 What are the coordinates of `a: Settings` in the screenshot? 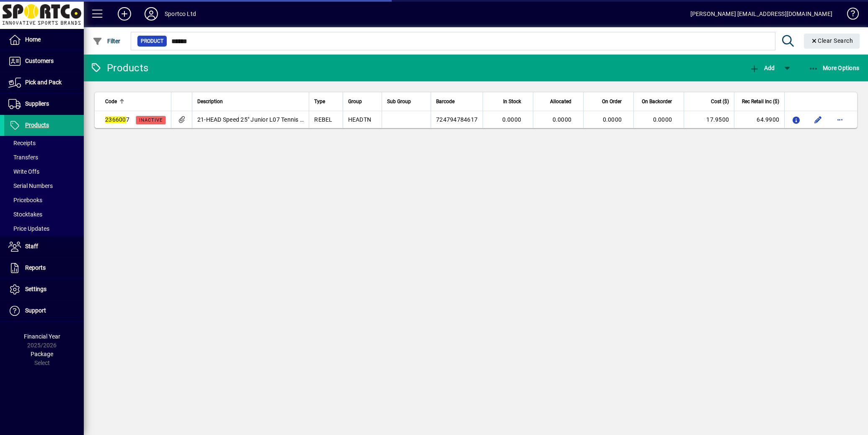 It's located at (44, 289).